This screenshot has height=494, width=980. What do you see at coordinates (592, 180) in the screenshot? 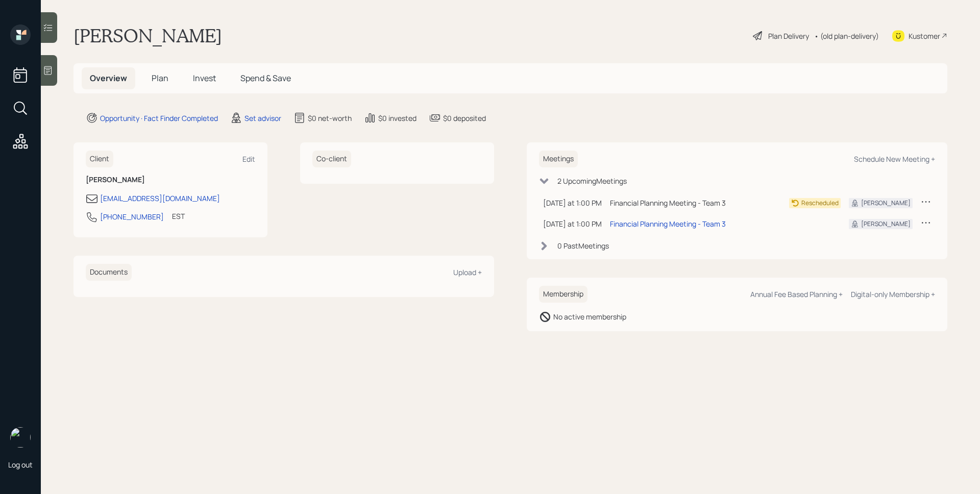
I see `div: 2 Upcoming Meeting s` at bounding box center [592, 180].